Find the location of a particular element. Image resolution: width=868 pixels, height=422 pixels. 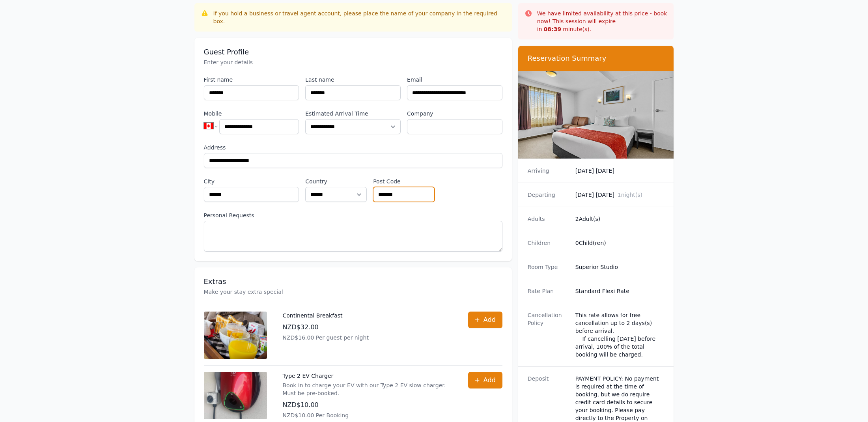

label: City is located at coordinates (252, 181).